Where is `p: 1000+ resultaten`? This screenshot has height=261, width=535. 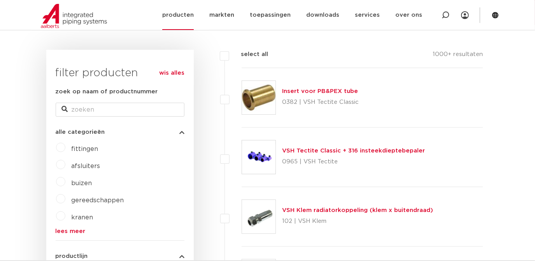 p: 1000+ resultaten is located at coordinates (458, 56).